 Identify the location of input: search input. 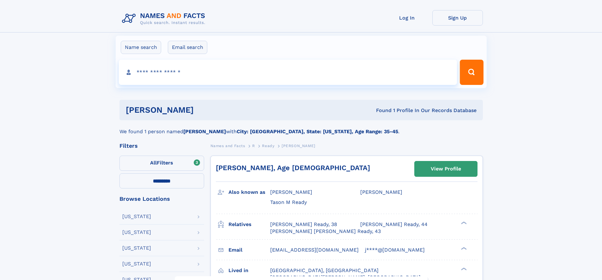
(288, 72).